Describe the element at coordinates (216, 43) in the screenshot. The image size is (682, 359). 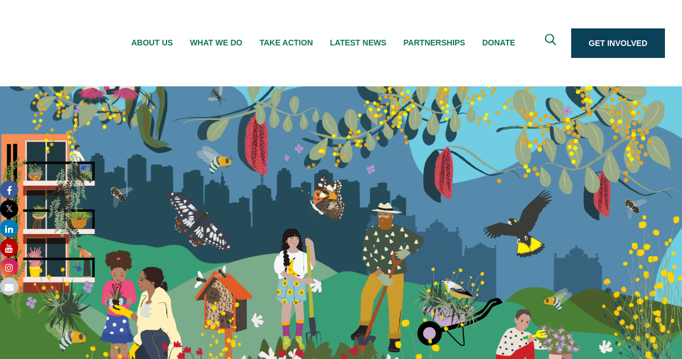
I see `li: What We Do` at that location.